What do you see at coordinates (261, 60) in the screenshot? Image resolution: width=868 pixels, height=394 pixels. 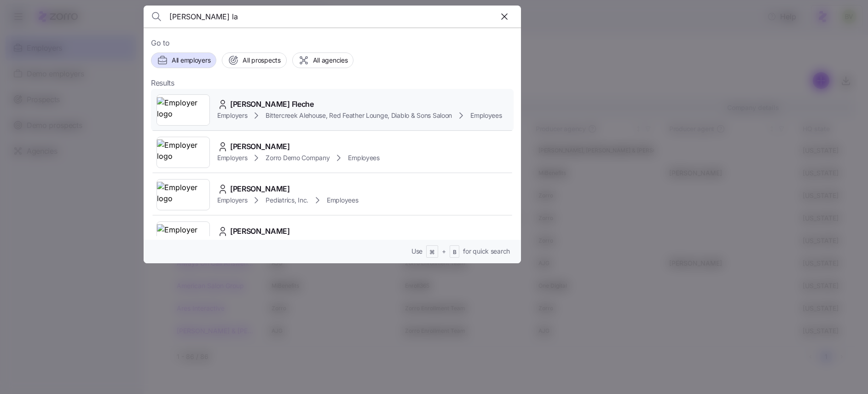 I see `span: All prospects` at bounding box center [261, 60].